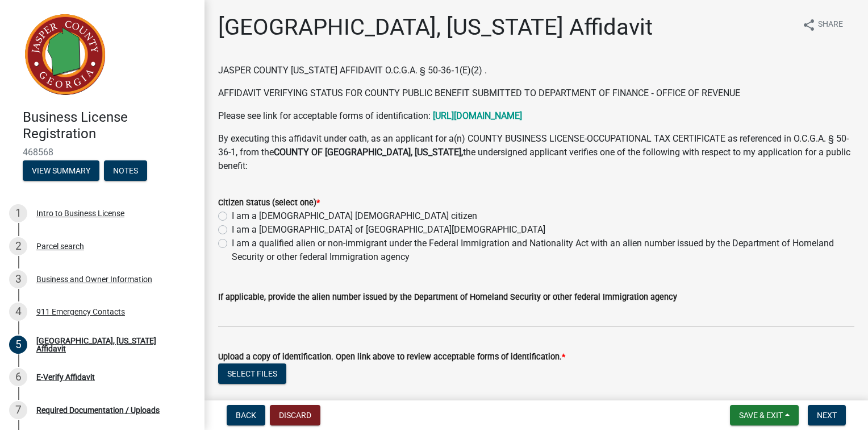  I want to click on wm-modal-confirm: Notes, so click(126, 171).